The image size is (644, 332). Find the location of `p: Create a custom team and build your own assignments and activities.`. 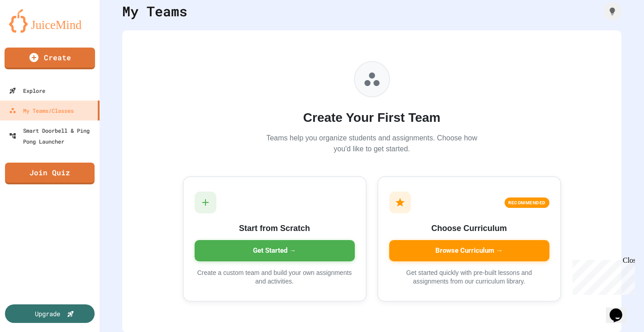

p: Create a custom team and build your own assignments and activities. is located at coordinates (275, 277).